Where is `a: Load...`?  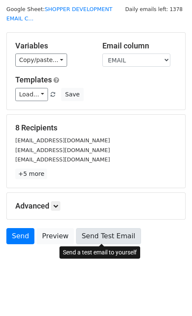 a: Load... is located at coordinates (31, 94).